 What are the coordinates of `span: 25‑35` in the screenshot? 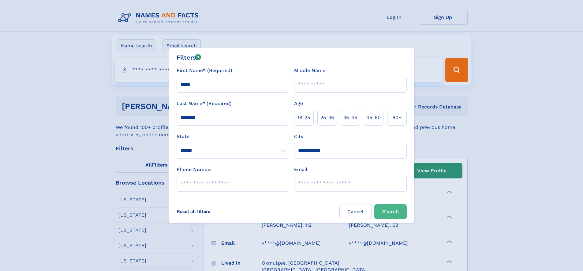 It's located at (327, 118).